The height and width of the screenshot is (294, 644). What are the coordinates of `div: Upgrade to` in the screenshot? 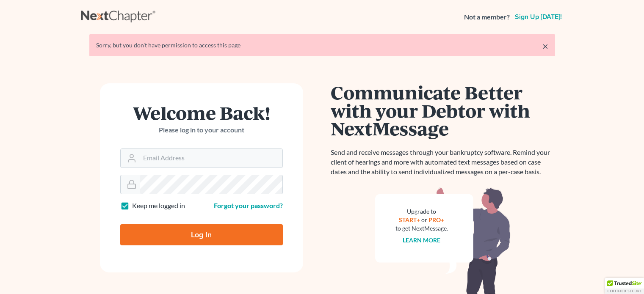 It's located at (422, 212).